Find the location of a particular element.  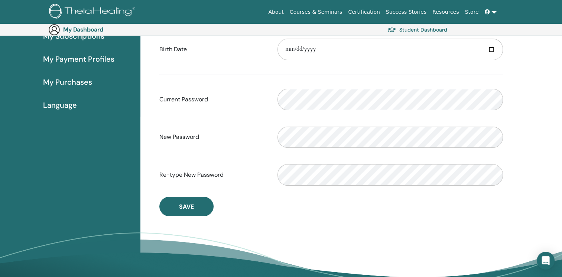

span: Save is located at coordinates (186, 207).